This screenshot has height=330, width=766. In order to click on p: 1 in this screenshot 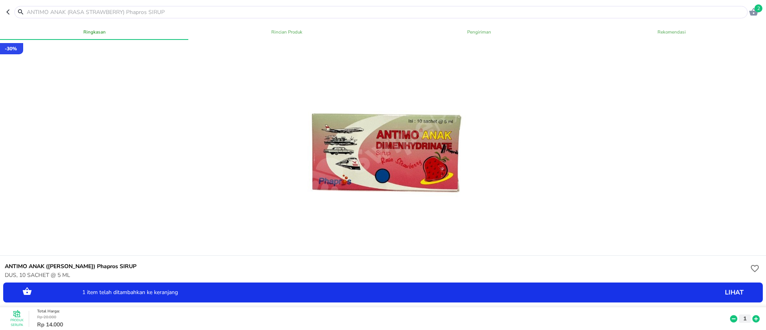, I will do `click(745, 318)`.